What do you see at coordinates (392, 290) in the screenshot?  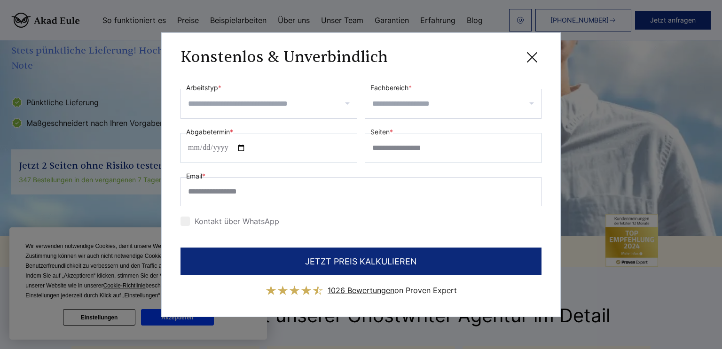 I see `div: on Proven Expert` at bounding box center [392, 290].